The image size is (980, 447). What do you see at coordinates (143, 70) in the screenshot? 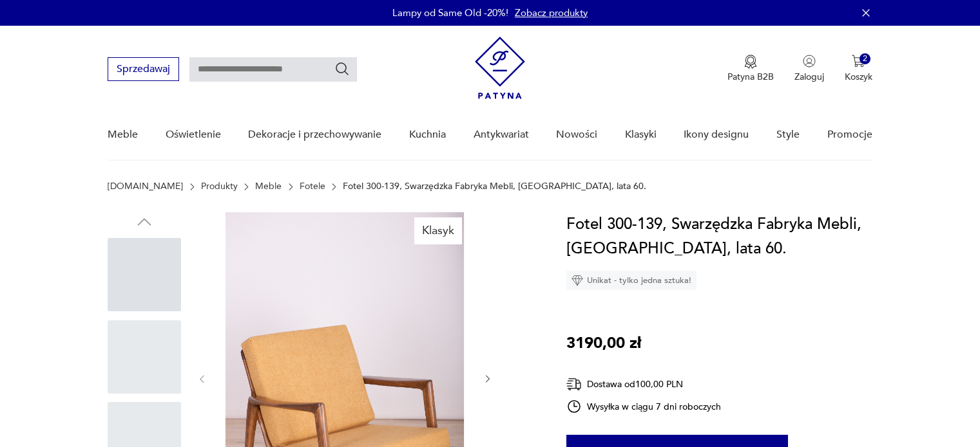
I see `a: Sprzedawaj` at bounding box center [143, 70].